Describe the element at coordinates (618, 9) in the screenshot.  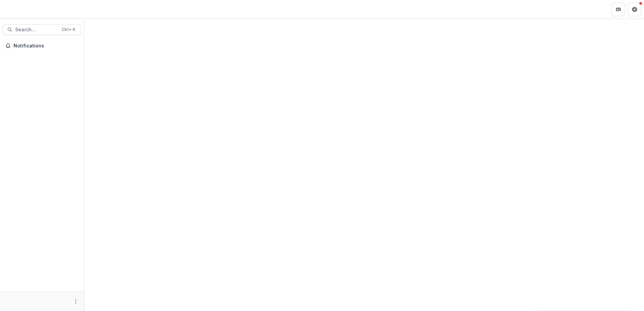
I see `button: Partners` at that location.